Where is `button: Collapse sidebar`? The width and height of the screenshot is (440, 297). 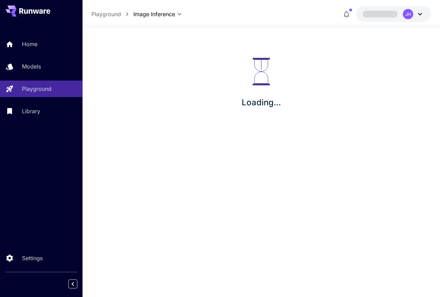
button: Collapse sidebar is located at coordinates (73, 284).